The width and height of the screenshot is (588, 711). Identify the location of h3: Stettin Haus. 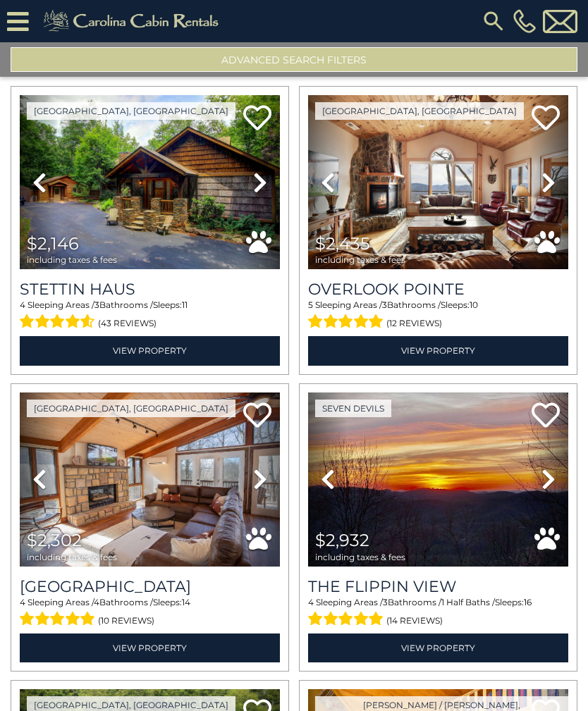
(149, 289).